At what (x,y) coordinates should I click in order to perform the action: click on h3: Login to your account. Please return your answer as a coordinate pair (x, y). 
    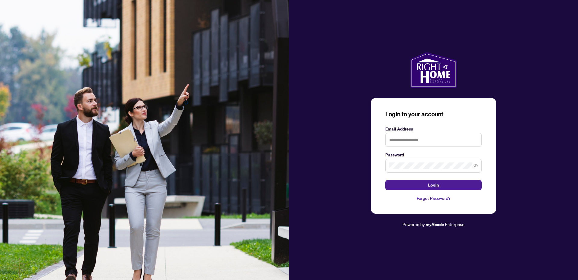
    Looking at the image, I should click on (434, 114).